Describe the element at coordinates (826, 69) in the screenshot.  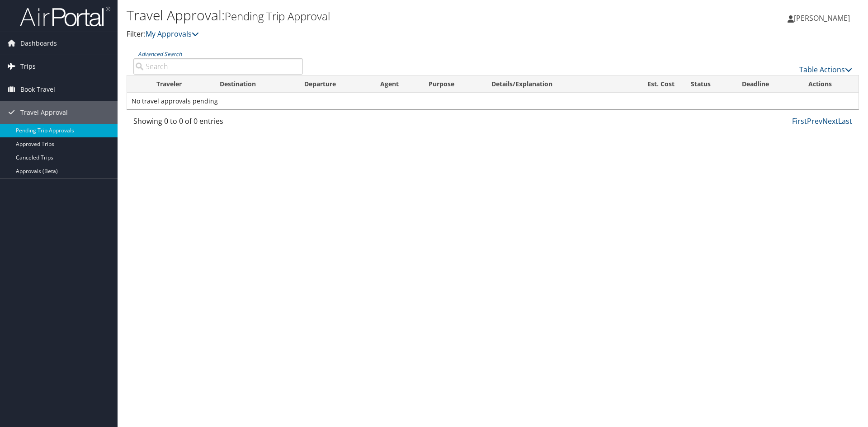
I see `a: Table Actions` at that location.